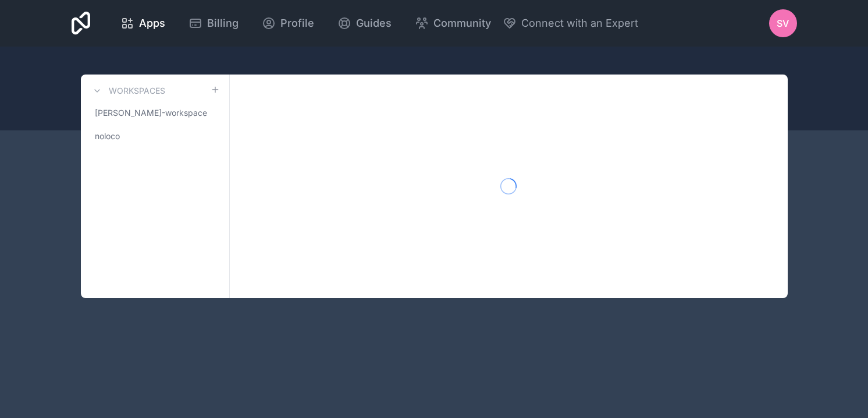  Describe the element at coordinates (462, 23) in the screenshot. I see `span: Community` at that location.